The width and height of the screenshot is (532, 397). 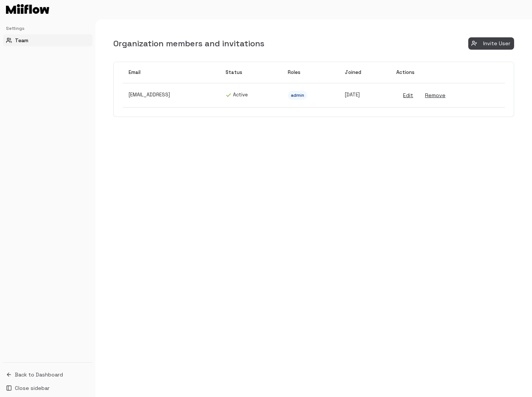 I want to click on button: Close sidebar, so click(x=48, y=387).